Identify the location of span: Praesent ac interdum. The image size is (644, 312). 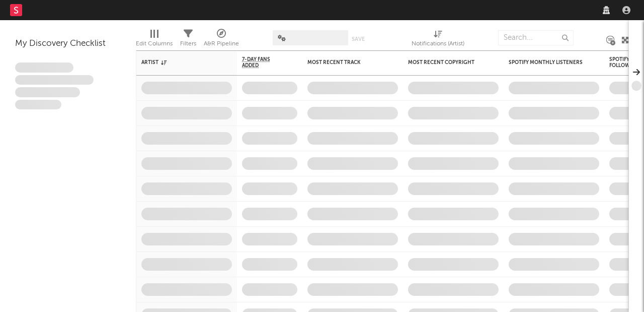
(47, 92).